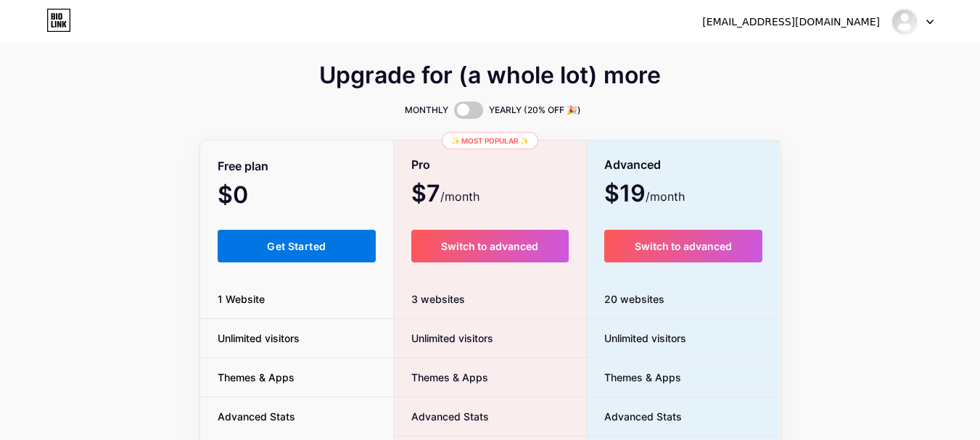 The width and height of the screenshot is (980, 440). I want to click on div: ✨ Most popular ✨, so click(490, 141).